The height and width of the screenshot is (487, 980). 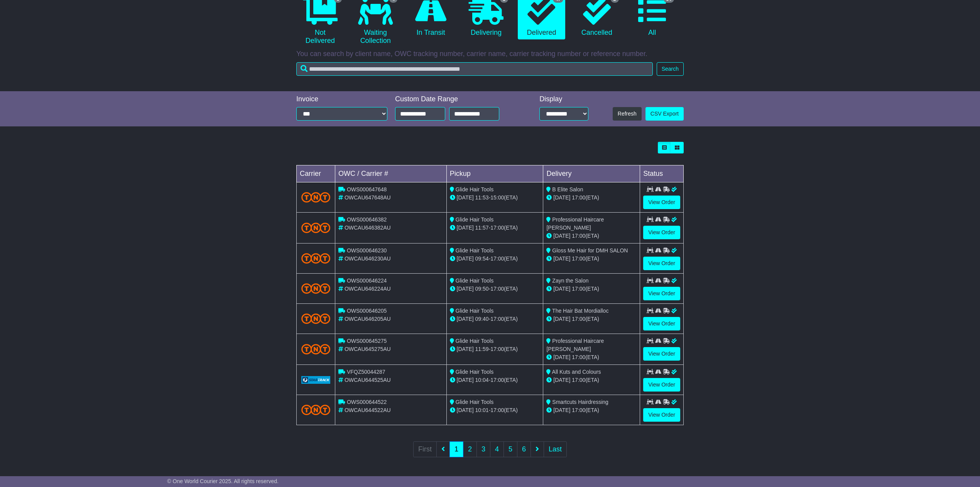 What do you see at coordinates (555, 449) in the screenshot?
I see `a: Last` at bounding box center [555, 449].